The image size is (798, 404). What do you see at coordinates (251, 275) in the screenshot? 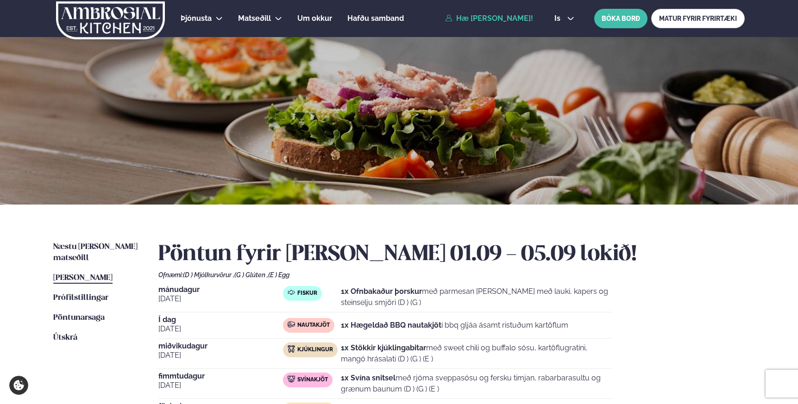
I see `span: (G ) Glúten ,` at bounding box center [251, 275].